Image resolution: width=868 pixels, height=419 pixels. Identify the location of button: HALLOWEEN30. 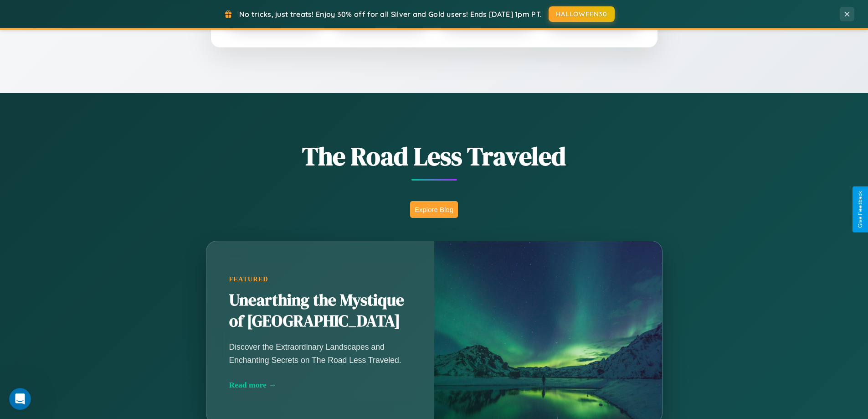
(581, 14).